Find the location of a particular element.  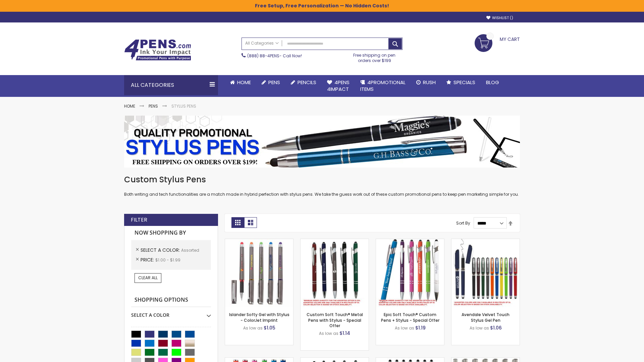

div: Free shipping on pen orders over $199 is located at coordinates (375, 57).